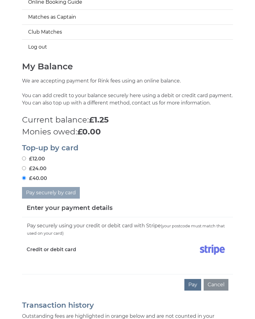  I want to click on h2: Top-up by card, so click(127, 148).